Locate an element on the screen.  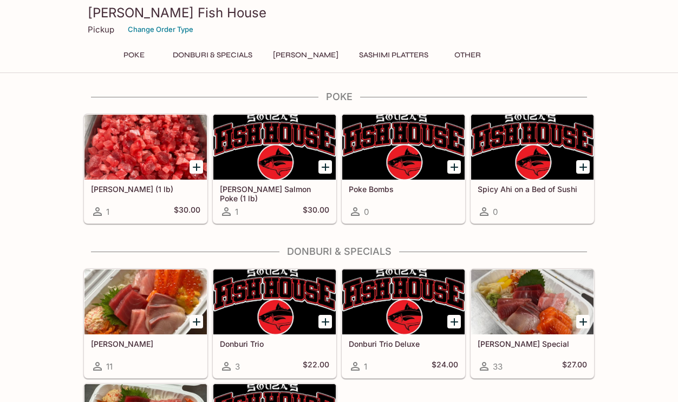
h4: Poke is located at coordinates (339, 97).